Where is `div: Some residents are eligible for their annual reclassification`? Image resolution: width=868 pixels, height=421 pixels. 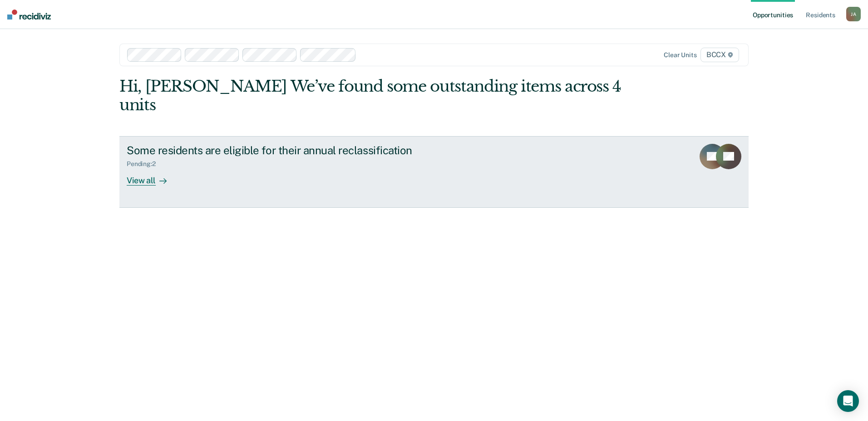
div: Some residents are eligible for their annual reclassification is located at coordinates (286, 150).